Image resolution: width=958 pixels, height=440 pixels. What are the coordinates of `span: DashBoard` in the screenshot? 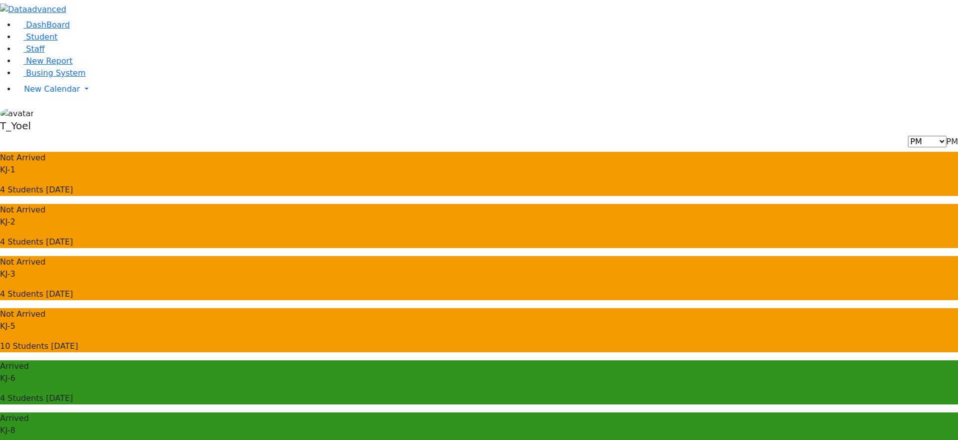 It's located at (48, 25).